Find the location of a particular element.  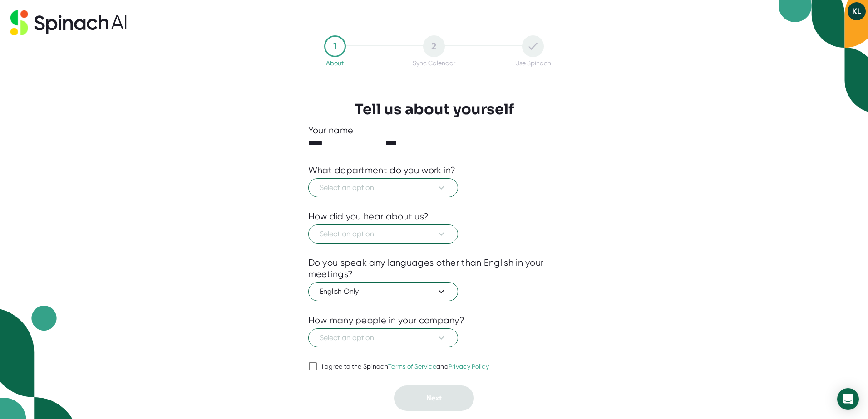

a: Privacy Policy is located at coordinates (468, 366).